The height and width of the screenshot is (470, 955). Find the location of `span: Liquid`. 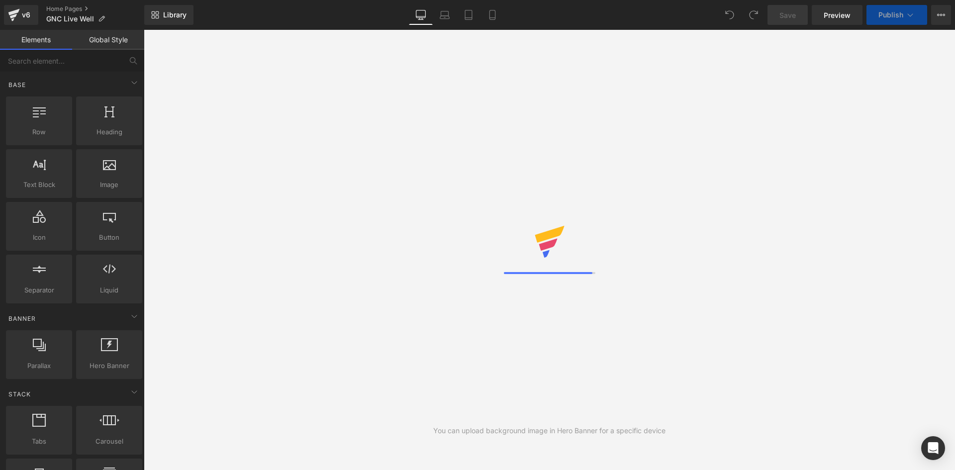

span: Liquid is located at coordinates (109, 290).